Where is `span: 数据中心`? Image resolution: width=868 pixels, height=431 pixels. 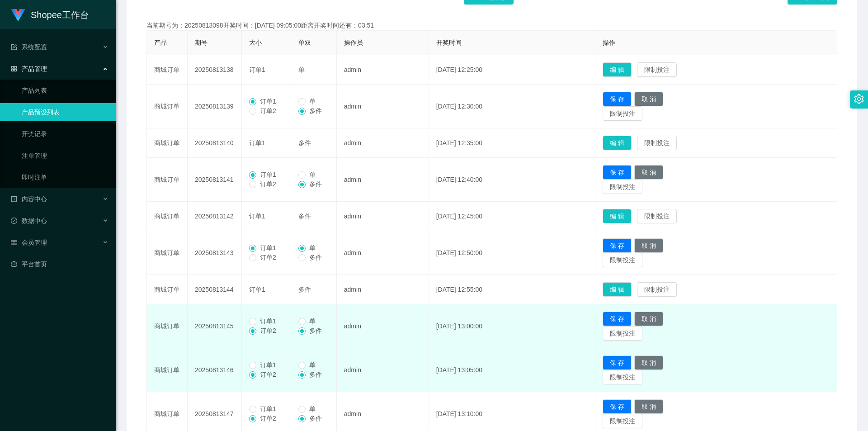 span: 数据中心 is located at coordinates (29, 221).